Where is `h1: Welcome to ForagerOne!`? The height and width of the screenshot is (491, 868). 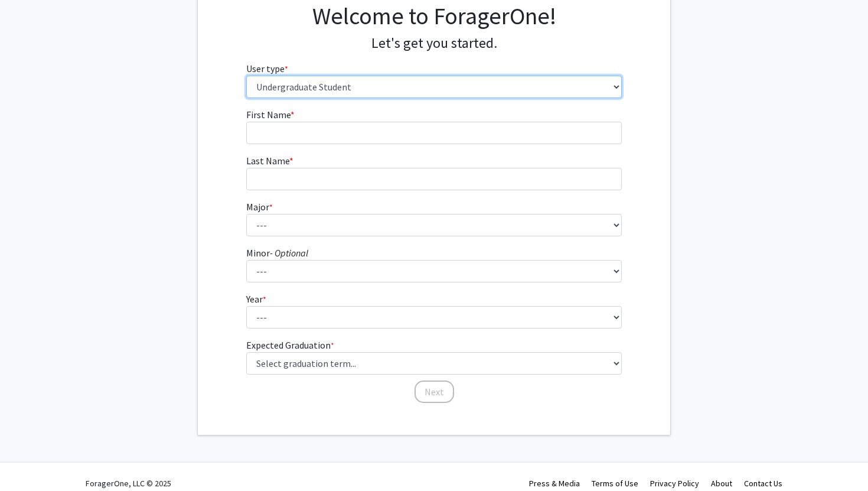
h1: Welcome to ForagerOne! is located at coordinates (434, 16).